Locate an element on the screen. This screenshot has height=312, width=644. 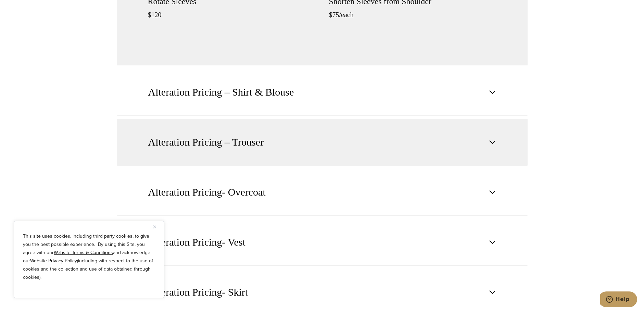
button: Alteration Pricing – Trouser is located at coordinates (322, 142).